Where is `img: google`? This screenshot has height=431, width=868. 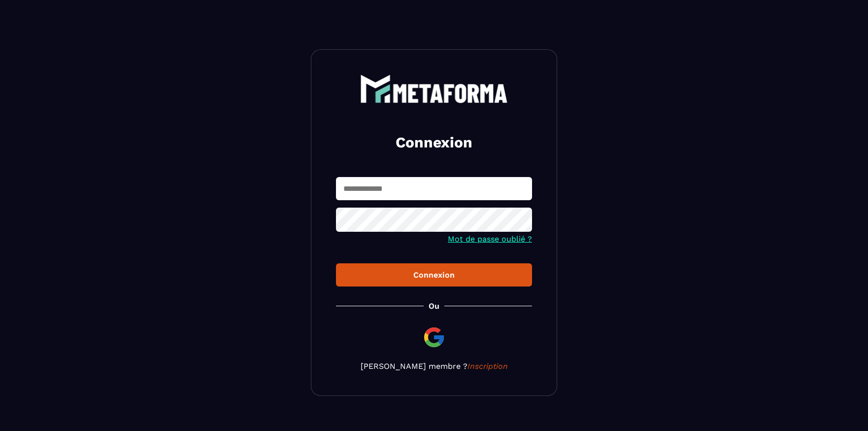 img: google is located at coordinates (434, 337).